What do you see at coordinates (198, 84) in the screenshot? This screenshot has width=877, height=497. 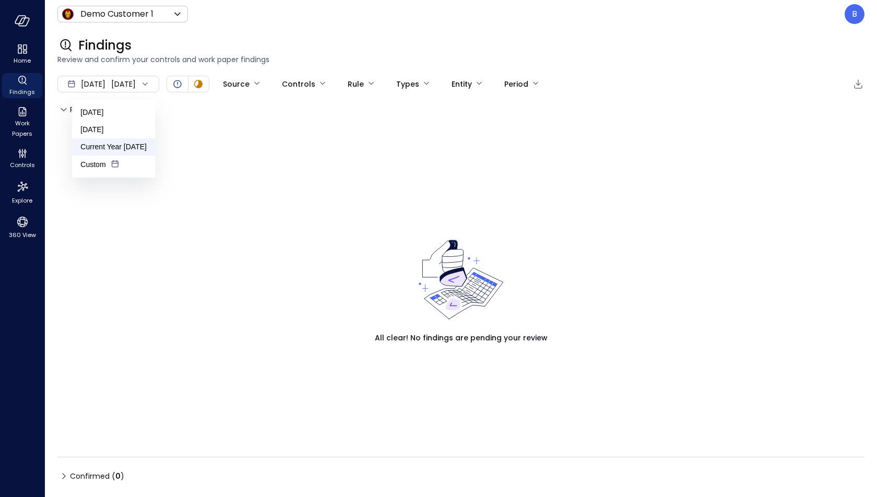 I see `div: In Progress` at bounding box center [198, 84].